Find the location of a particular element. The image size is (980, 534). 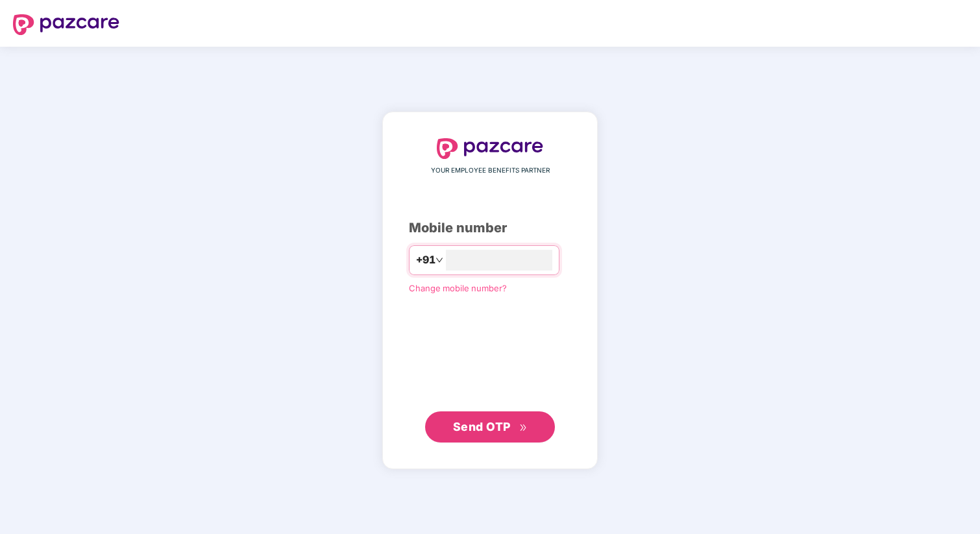

span: YOUR EMPLOYEE BENEFITS PARTNER is located at coordinates (490, 171).